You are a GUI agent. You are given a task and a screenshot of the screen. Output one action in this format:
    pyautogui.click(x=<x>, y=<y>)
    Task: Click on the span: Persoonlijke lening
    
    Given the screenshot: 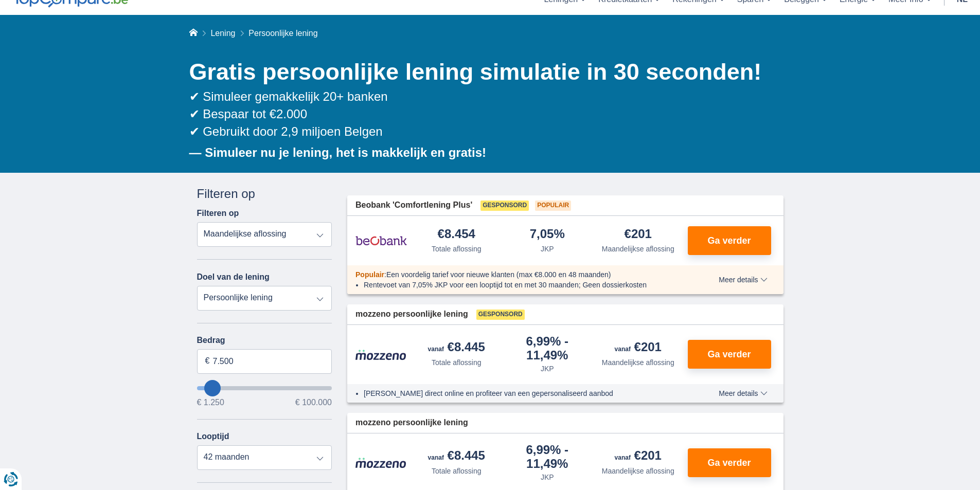 What is the action you would take?
    pyautogui.click(x=283, y=33)
    